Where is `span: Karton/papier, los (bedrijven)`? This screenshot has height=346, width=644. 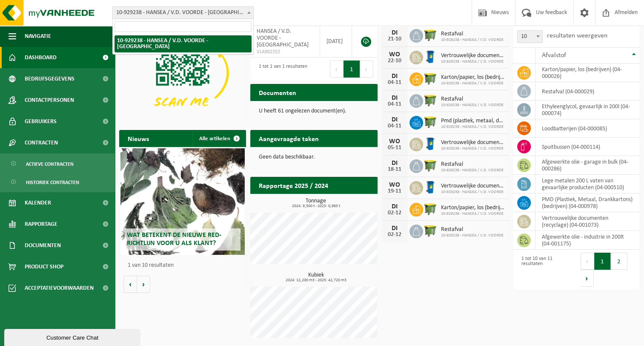
span: Karton/papier, los (bedrijven) is located at coordinates (473, 78).